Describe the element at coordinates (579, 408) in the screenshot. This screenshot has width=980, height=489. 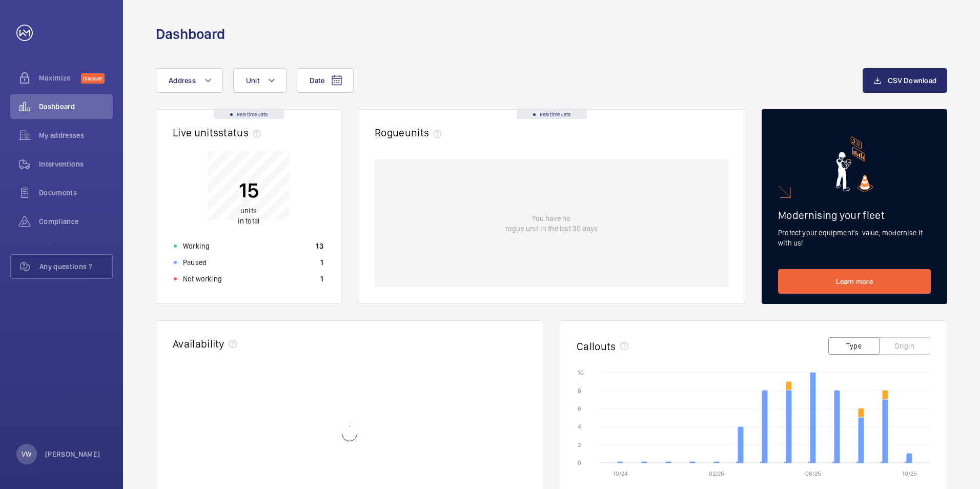
I see `text: 6` at that location.